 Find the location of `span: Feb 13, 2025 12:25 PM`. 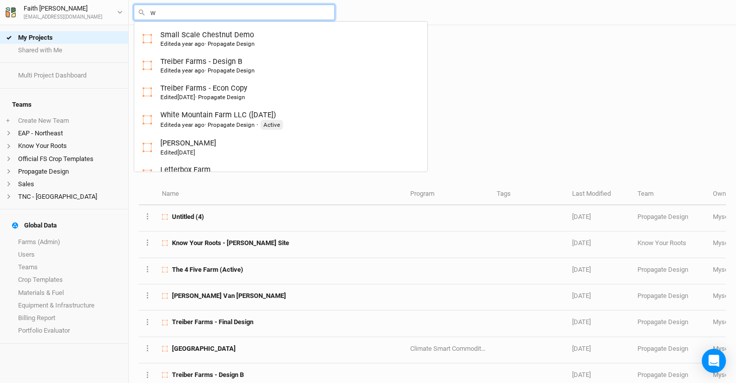

span: Feb 13, 2025 12:25 PM is located at coordinates (581, 374).